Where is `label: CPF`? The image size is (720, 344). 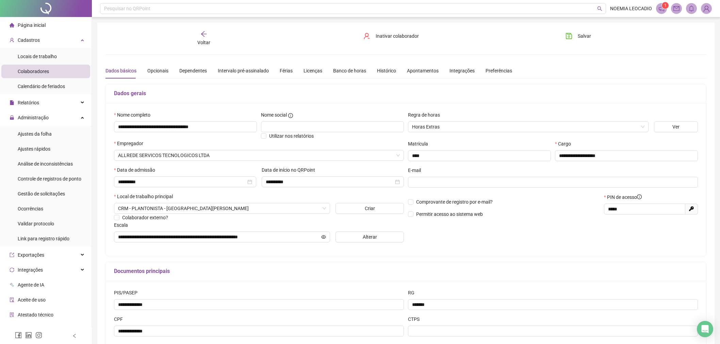 label: CPF is located at coordinates (120, 320).